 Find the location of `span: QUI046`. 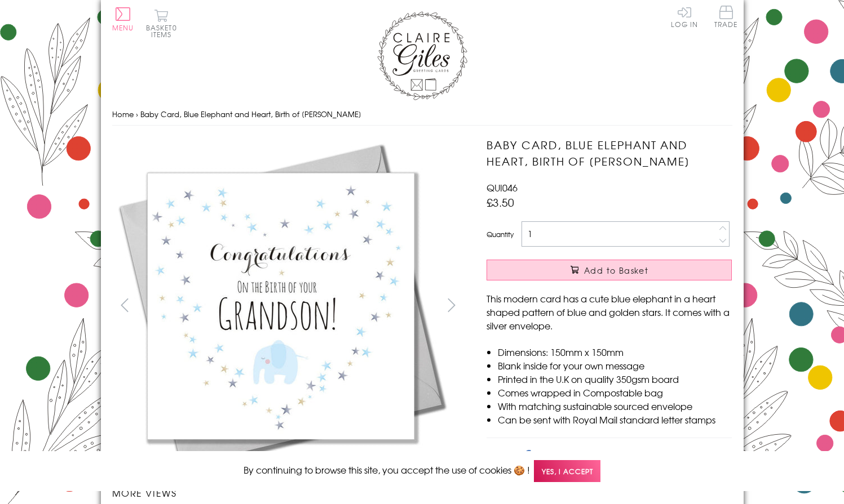

span: QUI046 is located at coordinates (502, 188).